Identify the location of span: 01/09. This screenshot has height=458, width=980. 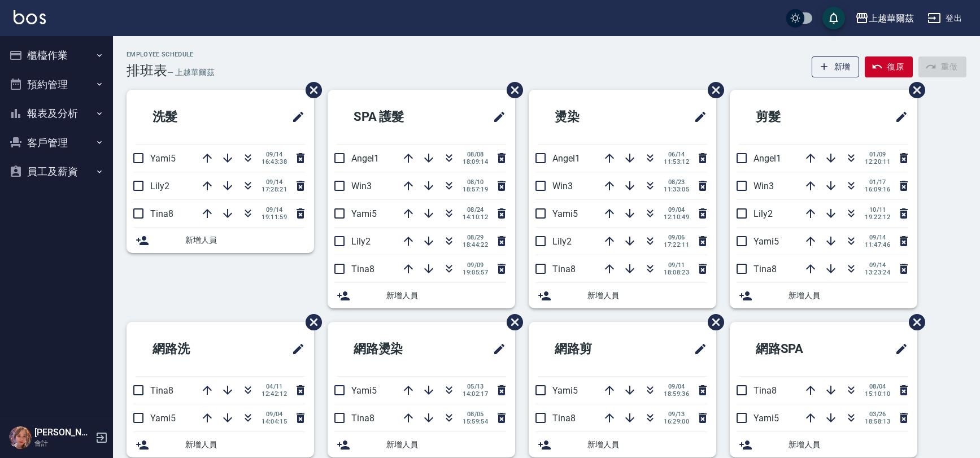
(878, 154).